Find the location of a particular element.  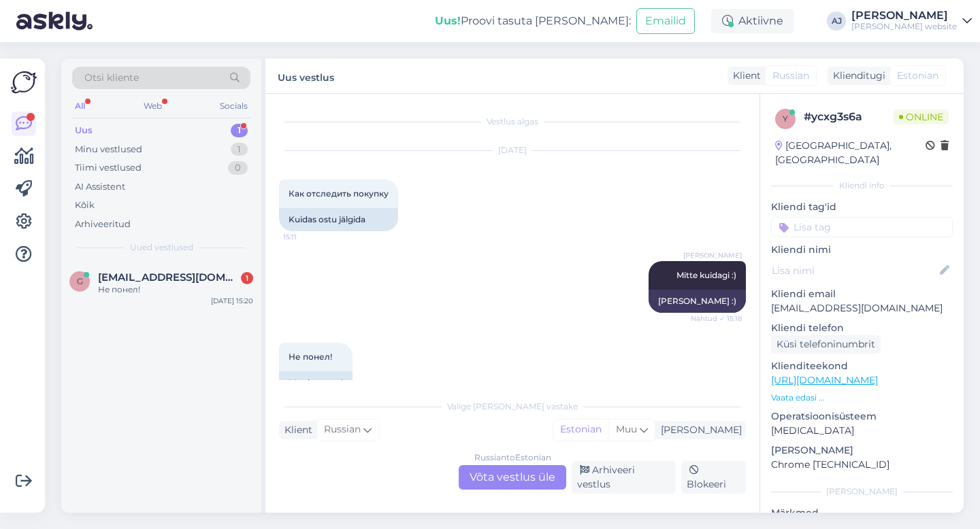

div: Web is located at coordinates (153, 106).